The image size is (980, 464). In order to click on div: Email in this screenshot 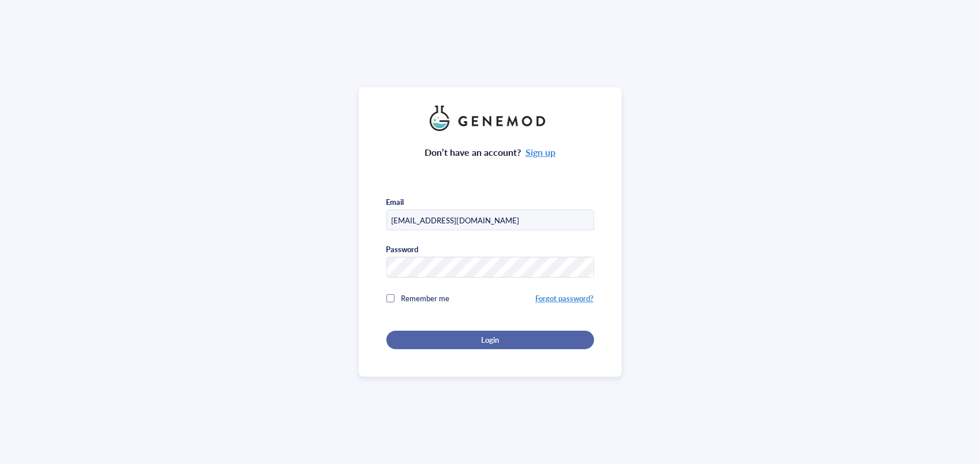, I will do `click(395, 202)`.